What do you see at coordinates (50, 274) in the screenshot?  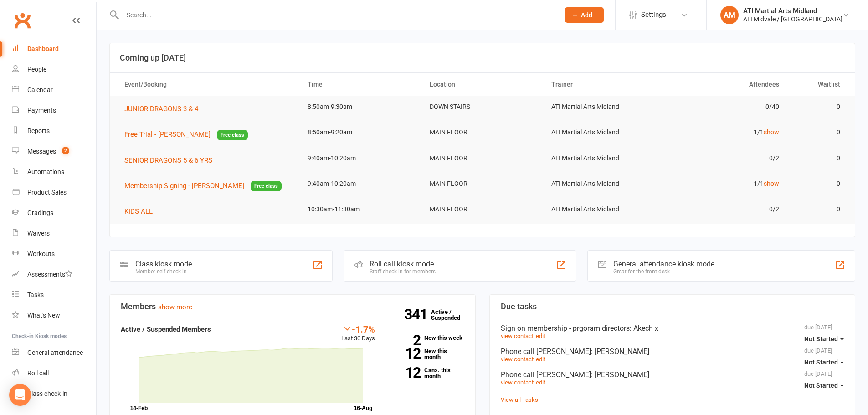 I see `div: Assessments` at bounding box center [50, 274].